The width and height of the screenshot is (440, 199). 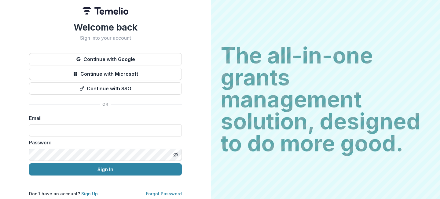 What do you see at coordinates (105, 27) in the screenshot?
I see `h1: Welcome back` at bounding box center [105, 27].